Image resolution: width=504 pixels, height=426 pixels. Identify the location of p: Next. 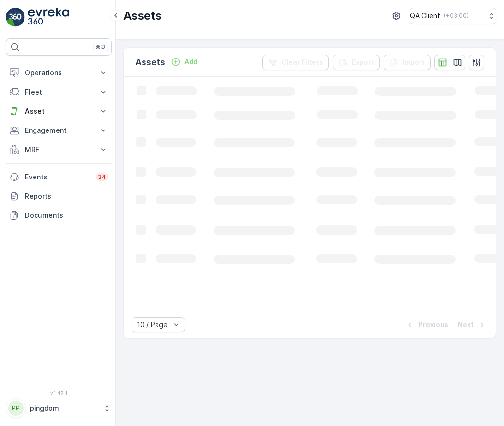
(466, 325).